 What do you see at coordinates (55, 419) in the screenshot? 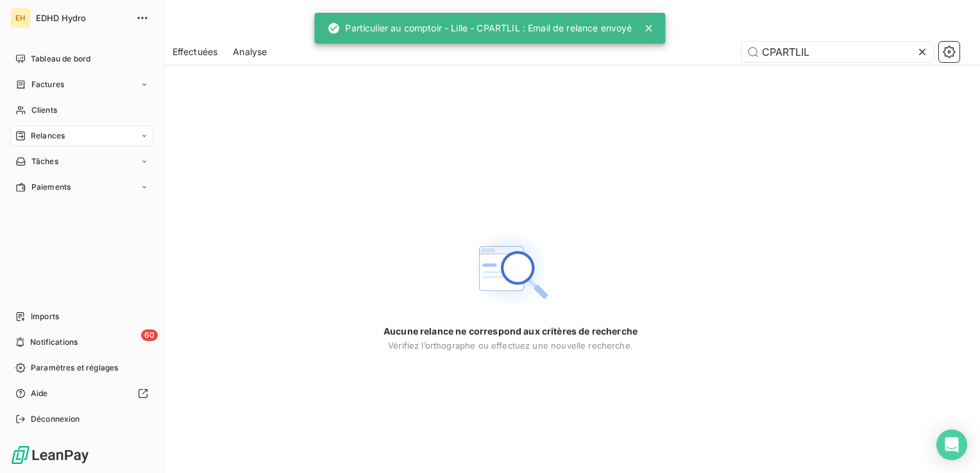
I see `span: Déconnexion` at bounding box center [55, 419].